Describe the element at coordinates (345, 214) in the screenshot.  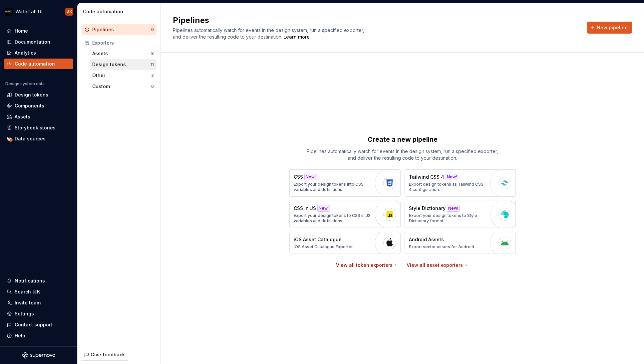
I see `button: CSS in JSNew!Export your design tokens to CSS in JS variables and definitions.` at that location.